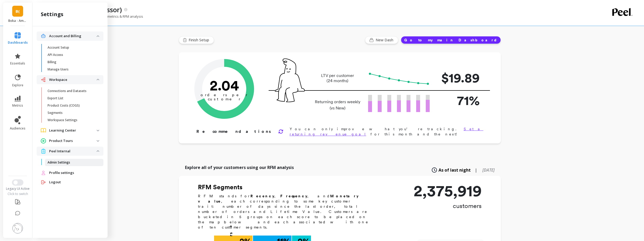 Image resolution: width=644 pixels, height=241 pixels. What do you see at coordinates (262, 196) in the screenshot?
I see `b: Recency` at bounding box center [262, 196].